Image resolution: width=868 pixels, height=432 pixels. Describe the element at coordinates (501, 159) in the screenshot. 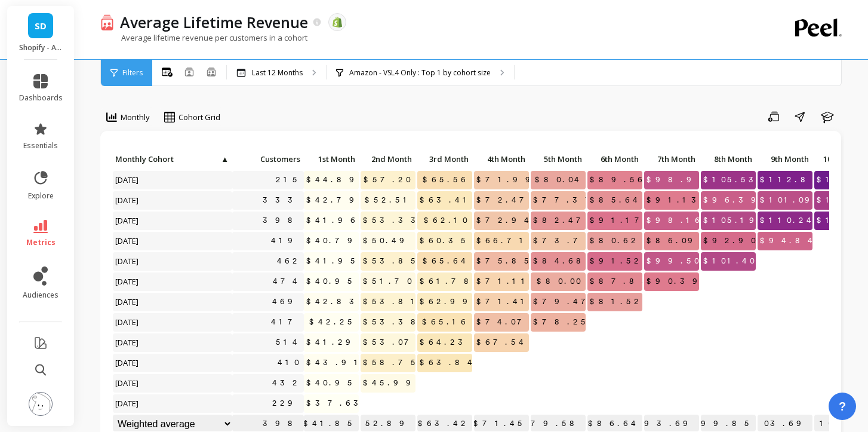

I see `span: 4th Month` at that location.